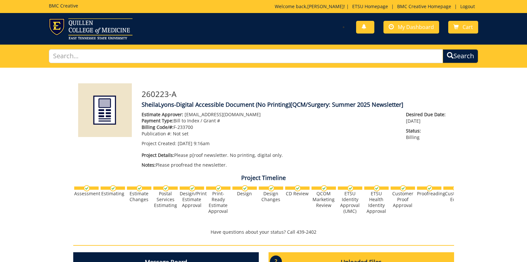 The height and width of the screenshot is (262, 527). What do you see at coordinates (347, 105) in the screenshot?
I see `span: [QCM/Surgery: Summer 2025 Newsletter]` at bounding box center [347, 105].